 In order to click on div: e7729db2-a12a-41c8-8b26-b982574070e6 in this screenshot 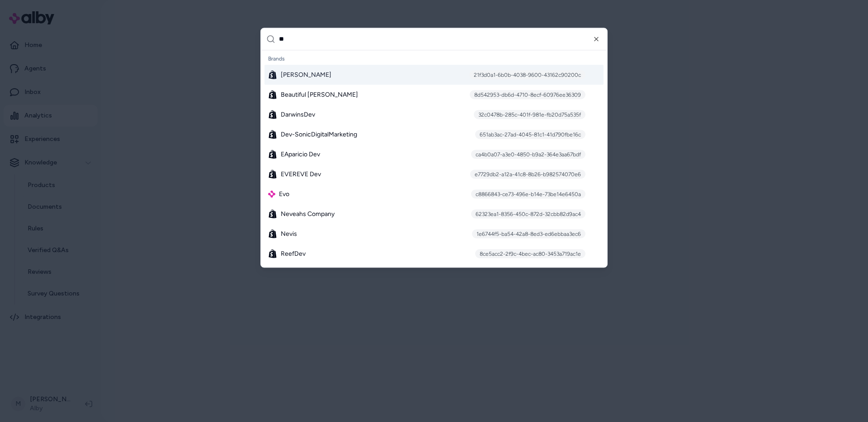, I will do `click(528, 174)`.